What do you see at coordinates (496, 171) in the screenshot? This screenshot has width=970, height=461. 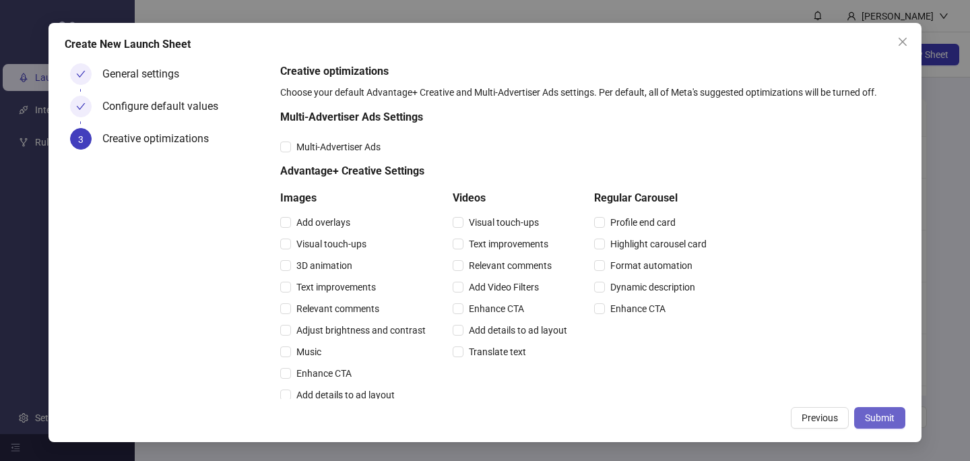 I see `h5: Advantage+ Creative Settings` at bounding box center [496, 171].